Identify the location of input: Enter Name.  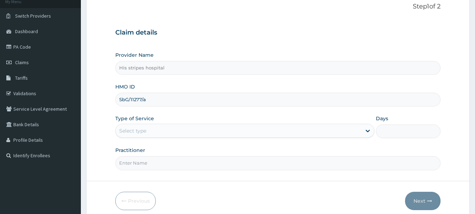
(278, 163).